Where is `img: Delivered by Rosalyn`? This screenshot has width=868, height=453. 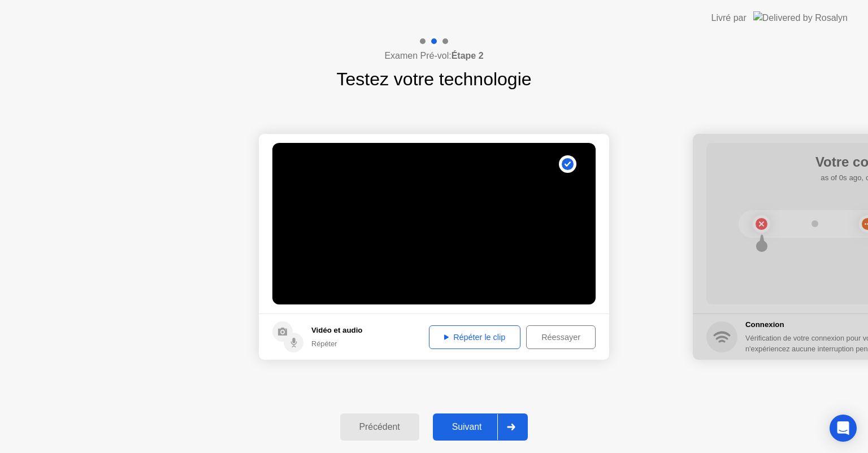
img: Delivered by Rosalyn is located at coordinates (800, 17).